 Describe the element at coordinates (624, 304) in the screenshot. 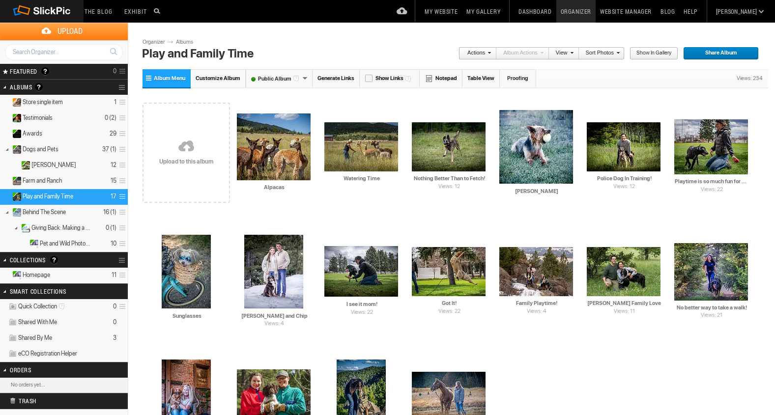

I see `input: McKinney Family Love` at that location.